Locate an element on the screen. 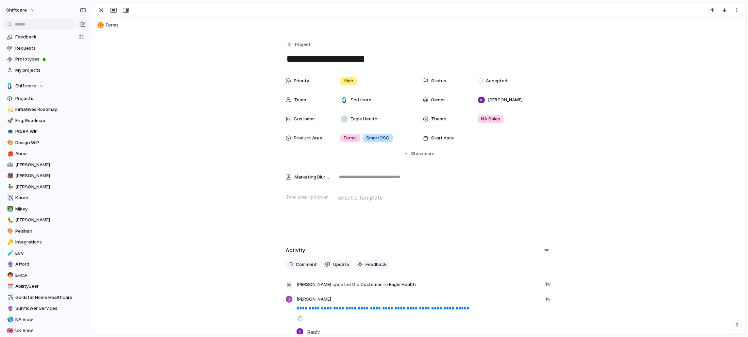 Image resolution: width=748 pixels, height=337 pixels. div: 🧪EVV is located at coordinates (46, 253).